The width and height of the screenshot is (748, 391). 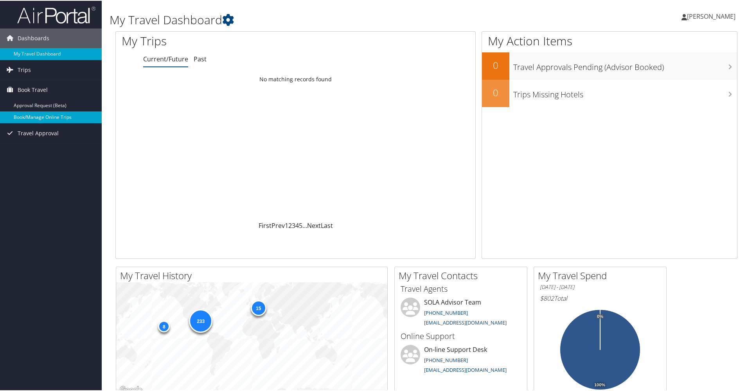 I want to click on h3: Travel Agents, so click(x=461, y=288).